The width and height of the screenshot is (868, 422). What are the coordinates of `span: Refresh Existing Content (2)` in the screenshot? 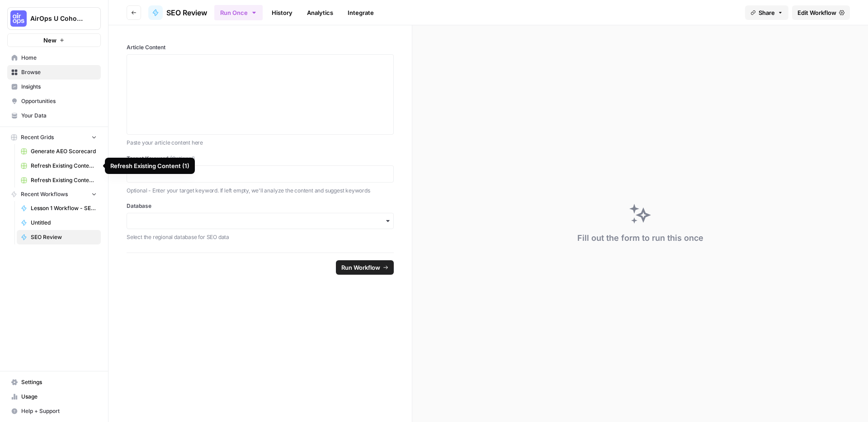 It's located at (63, 180).